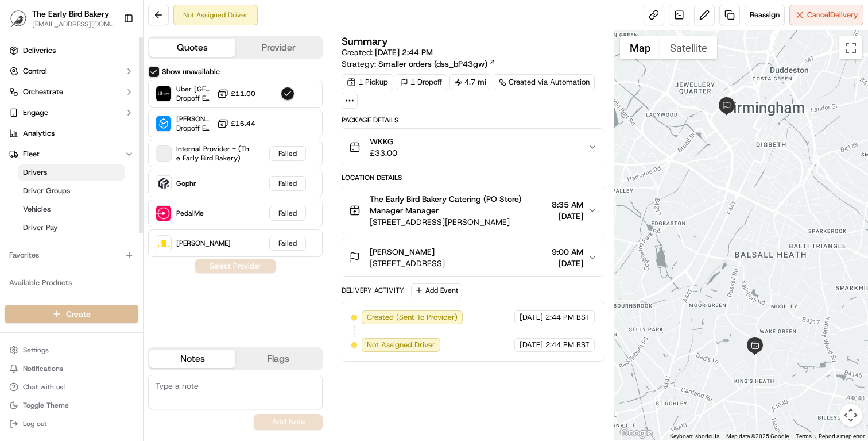 The image size is (868, 441). Describe the element at coordinates (191, 72) in the screenshot. I see `label: Show unavailable` at that location.